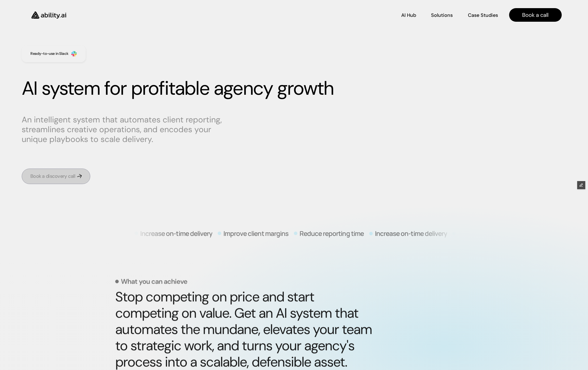 The height and width of the screenshot is (370, 588). I want to click on p: AI Hub, so click(409, 15).